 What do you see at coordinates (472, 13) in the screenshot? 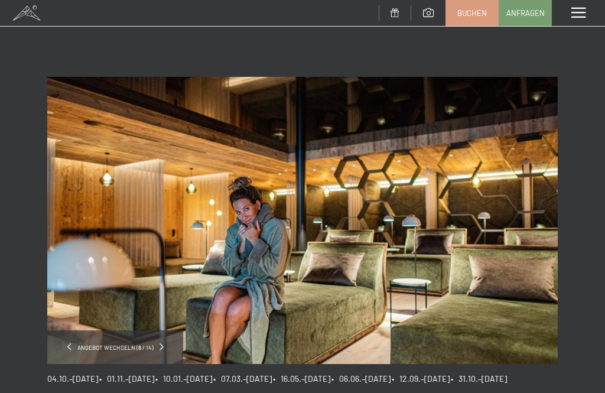
I see `a: Buchen` at bounding box center [472, 13].